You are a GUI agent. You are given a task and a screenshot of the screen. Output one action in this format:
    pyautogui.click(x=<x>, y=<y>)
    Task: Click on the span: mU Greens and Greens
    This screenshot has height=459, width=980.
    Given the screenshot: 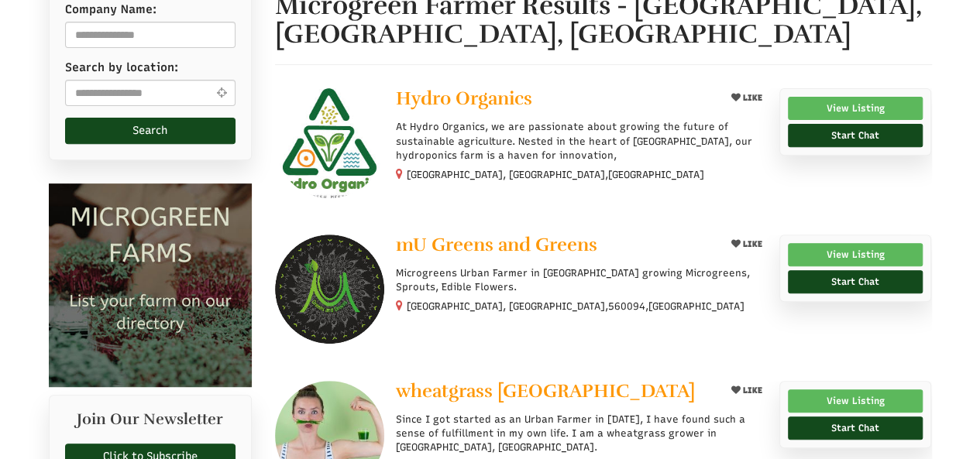 What is the action you would take?
    pyautogui.click(x=497, y=245)
    